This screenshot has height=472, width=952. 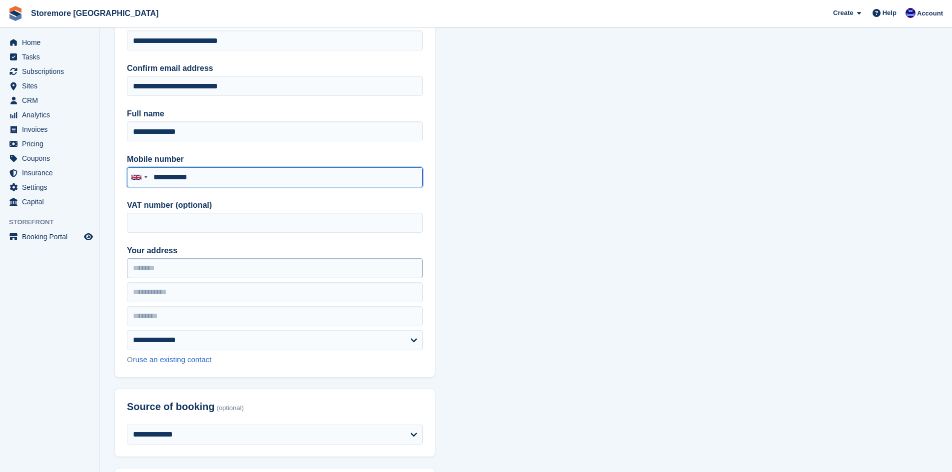 What do you see at coordinates (52, 57) in the screenshot?
I see `span: Tasks` at bounding box center [52, 57].